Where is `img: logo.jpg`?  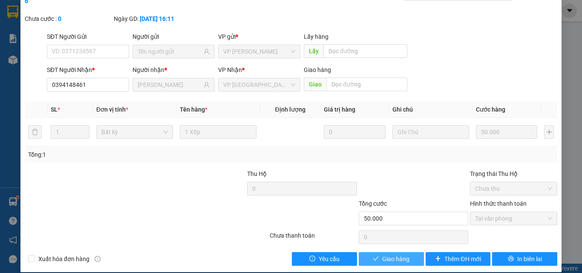 img: logo.jpg is located at coordinates (103, 21).